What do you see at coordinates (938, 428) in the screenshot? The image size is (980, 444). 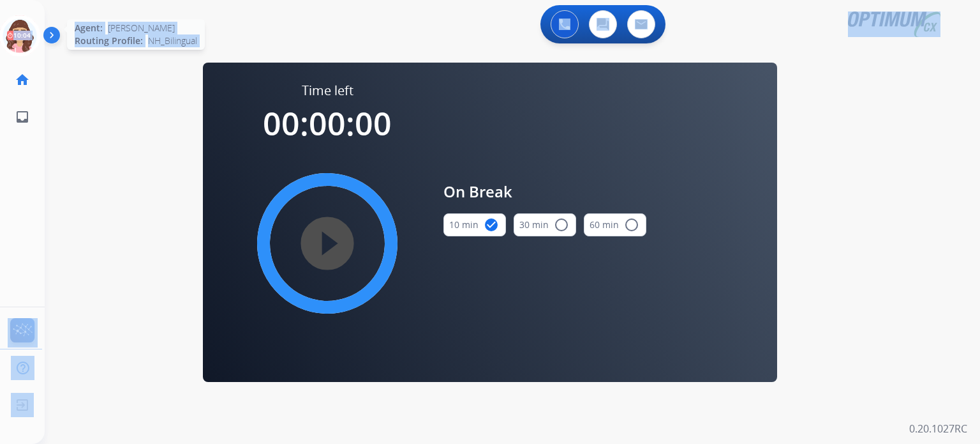 I see `p: 0.20.1027RC` at bounding box center [938, 428].